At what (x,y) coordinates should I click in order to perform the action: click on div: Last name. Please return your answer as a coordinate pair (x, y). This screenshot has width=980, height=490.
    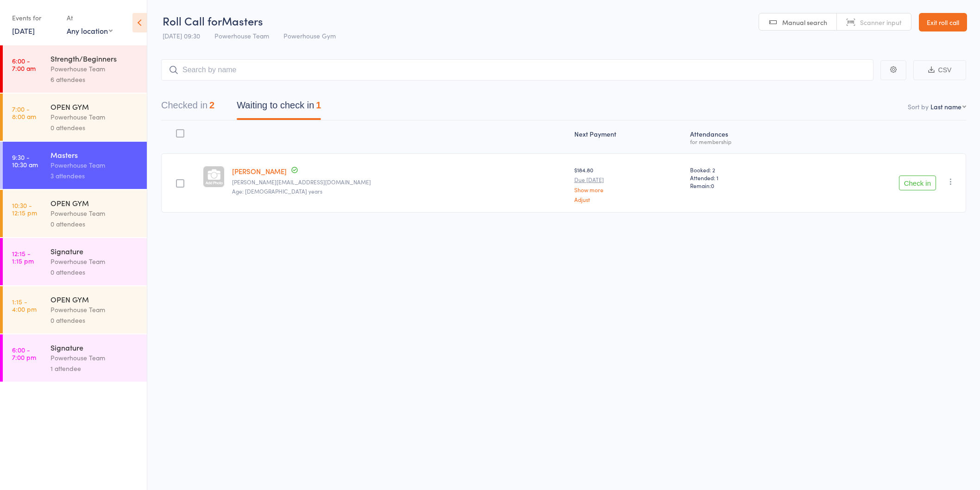
    Looking at the image, I should click on (946, 106).